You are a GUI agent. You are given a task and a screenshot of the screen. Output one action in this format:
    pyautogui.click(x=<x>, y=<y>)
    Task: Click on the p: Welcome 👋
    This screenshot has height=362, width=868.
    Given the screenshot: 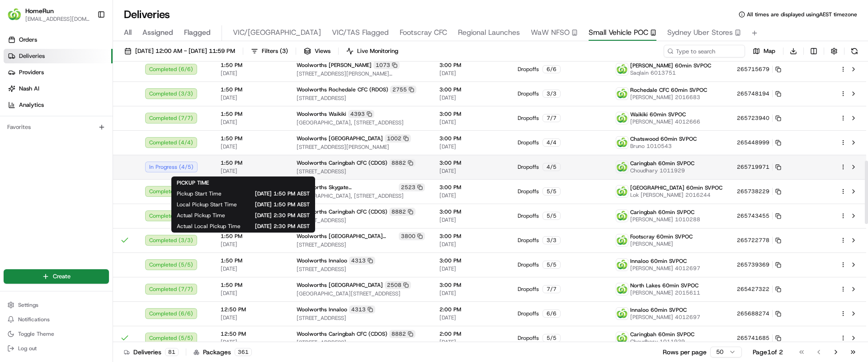 What is the action you would take?
    pyautogui.click(x=87, y=43)
    